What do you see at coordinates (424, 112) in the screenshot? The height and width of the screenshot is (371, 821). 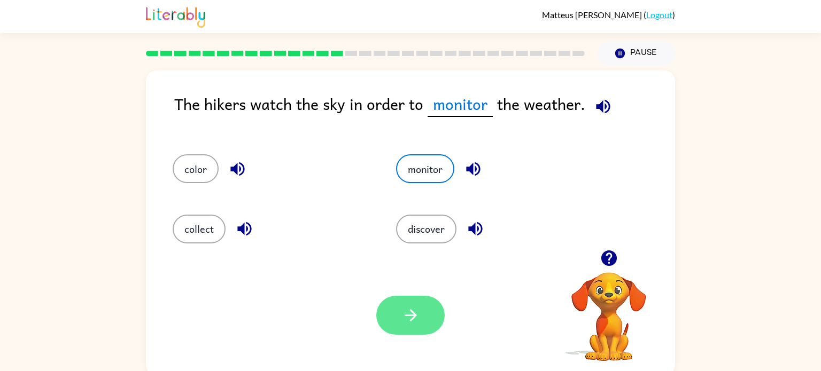 I see `div: The hikers watch the sky in order to the weather.` at bounding box center [424, 112].